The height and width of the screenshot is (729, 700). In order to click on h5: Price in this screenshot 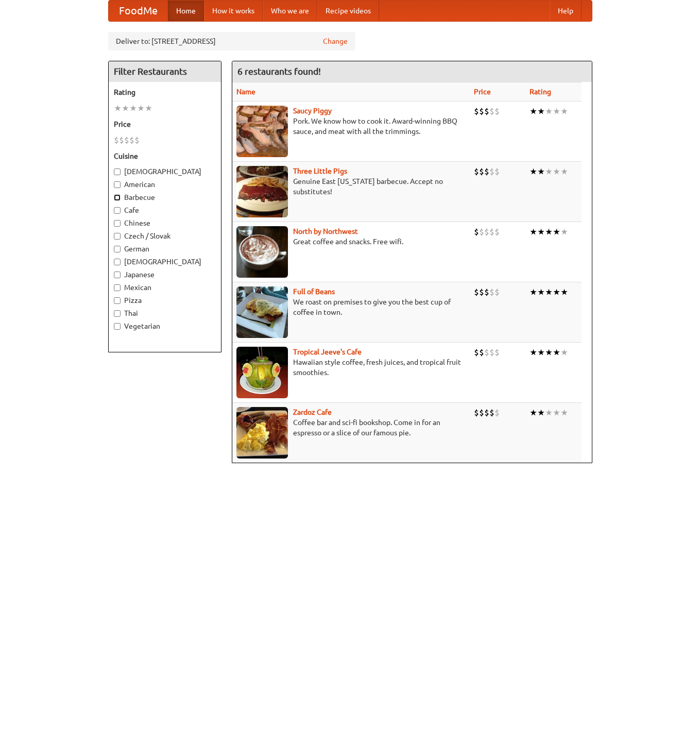, I will do `click(165, 124)`.